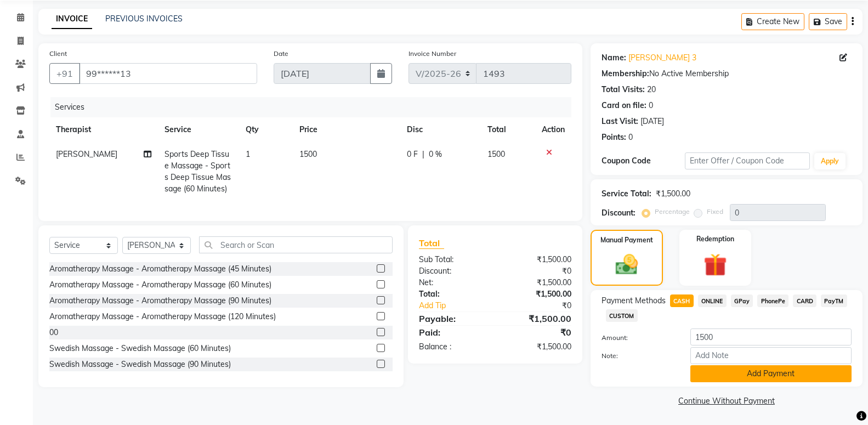  What do you see at coordinates (715, 265) in the screenshot?
I see `img: _gift.svg` at bounding box center [715, 265].